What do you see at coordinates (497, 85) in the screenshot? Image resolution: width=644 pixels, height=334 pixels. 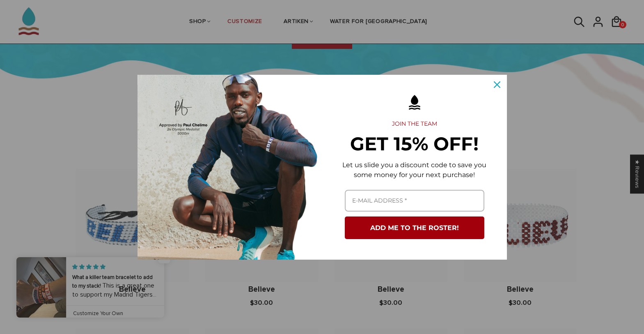 I see `button: Close` at bounding box center [497, 85].